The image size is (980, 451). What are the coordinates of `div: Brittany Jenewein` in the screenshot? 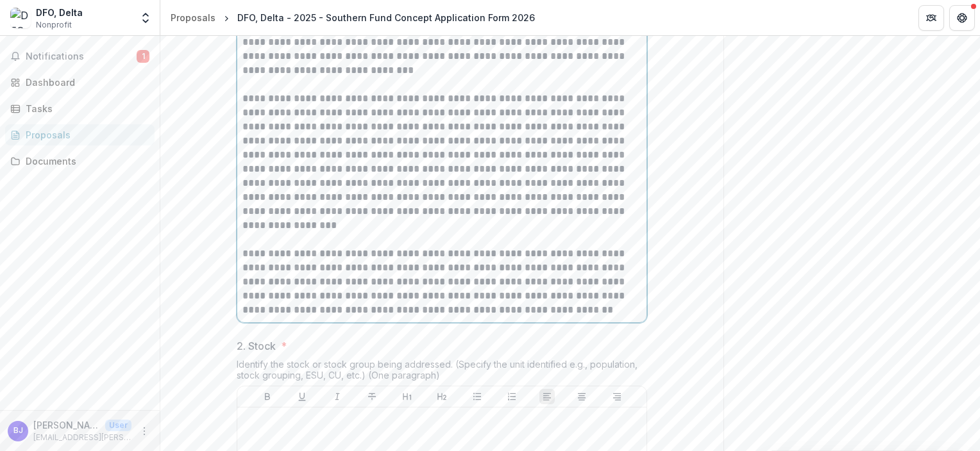 It's located at (18, 431).